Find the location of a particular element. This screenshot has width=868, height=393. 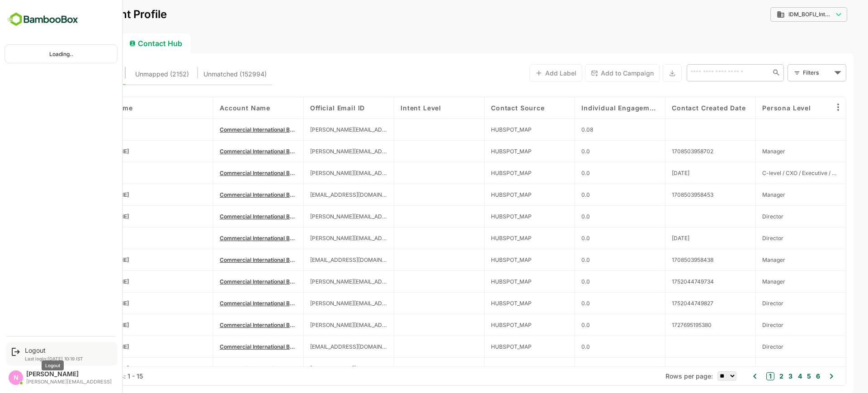

div: Total Rows: -- | Rows: 1 - 15 is located at coordinates (69, 376).